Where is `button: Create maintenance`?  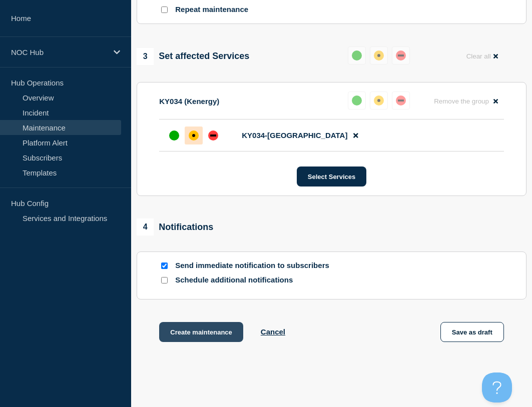 button: Create maintenance is located at coordinates (201, 332).